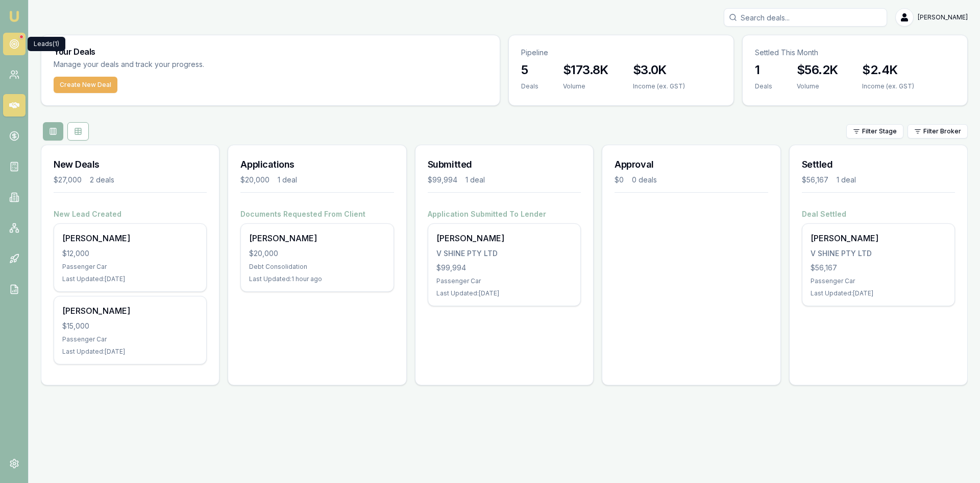 This screenshot has width=980, height=483. Describe the element at coordinates (505, 164) in the screenshot. I see `h3: Submitted` at that location.